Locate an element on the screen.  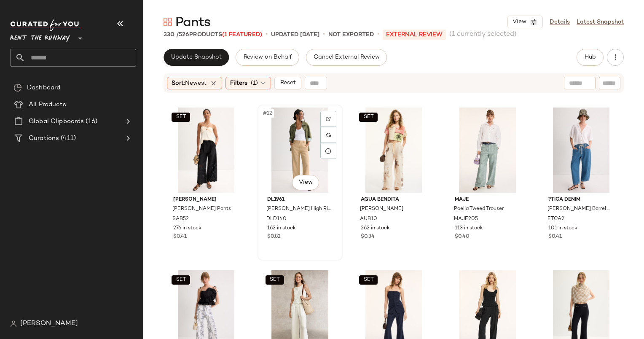
span: (16) is located at coordinates (91, 122).